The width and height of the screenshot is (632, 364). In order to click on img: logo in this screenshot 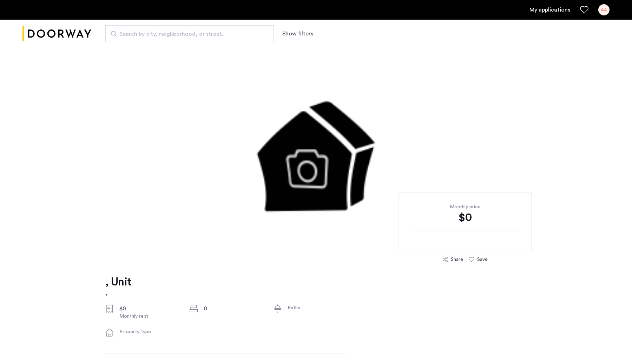, I will do `click(57, 34)`.